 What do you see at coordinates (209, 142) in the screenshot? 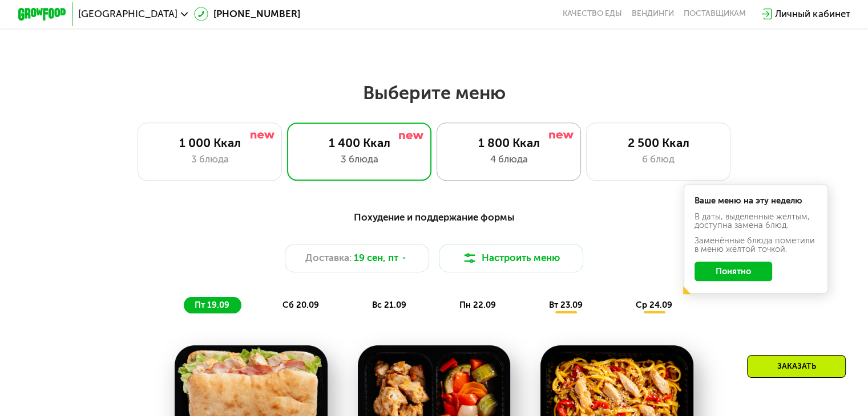
I see `div: 1 000 Ккал` at bounding box center [209, 142].